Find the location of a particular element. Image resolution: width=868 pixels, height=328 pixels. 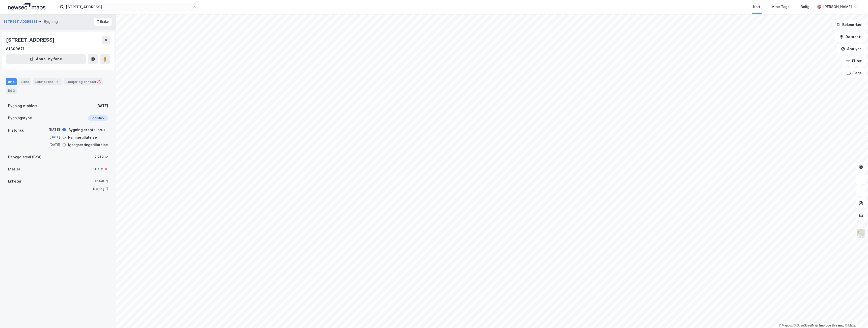

button: Tilbake is located at coordinates (103, 22).